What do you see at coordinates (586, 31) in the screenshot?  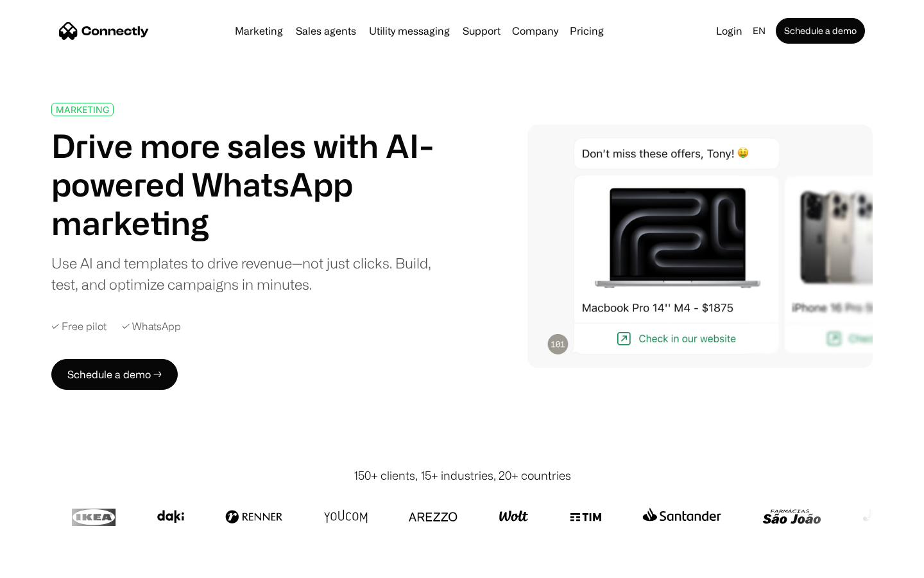 I see `a: Pricing` at bounding box center [586, 31].